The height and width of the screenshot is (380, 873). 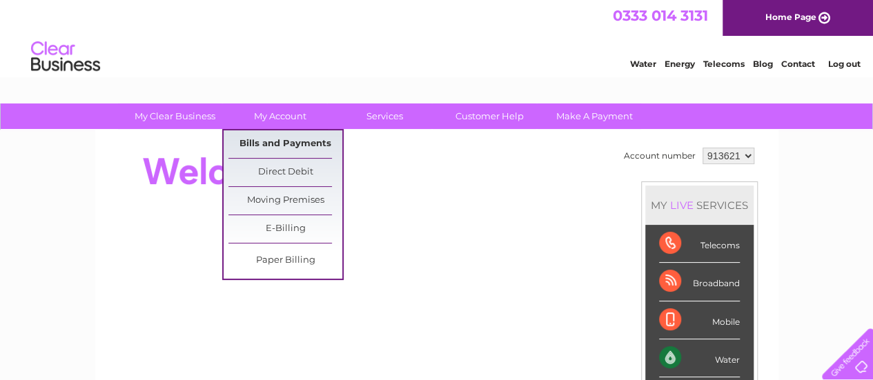 What do you see at coordinates (285, 201) in the screenshot?
I see `a: Moving Premises` at bounding box center [285, 201].